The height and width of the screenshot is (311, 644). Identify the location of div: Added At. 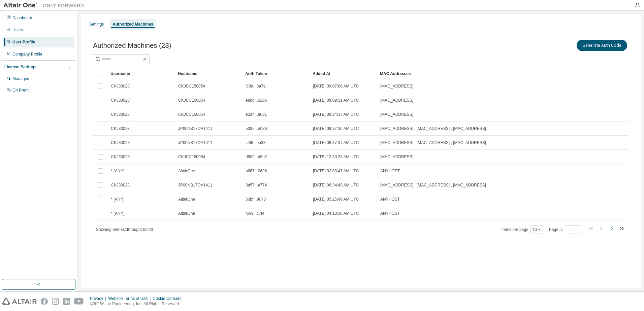
(344, 74).